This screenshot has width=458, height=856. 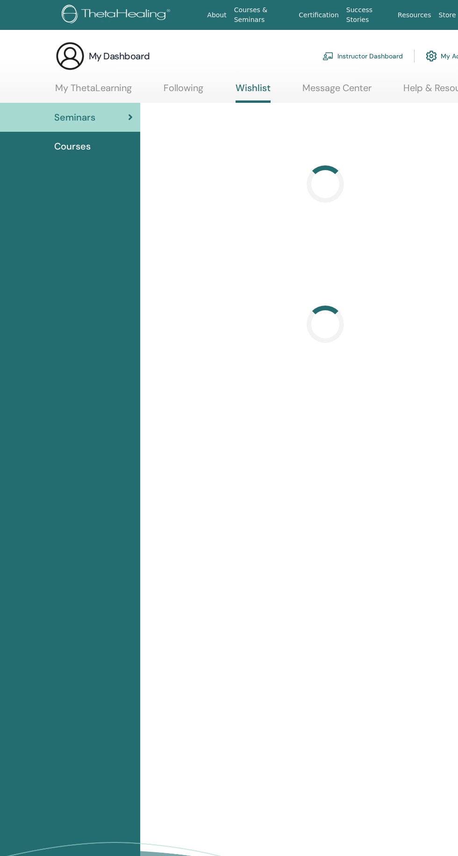 I want to click on img: chalkboard-teacher.svg, so click(x=328, y=56).